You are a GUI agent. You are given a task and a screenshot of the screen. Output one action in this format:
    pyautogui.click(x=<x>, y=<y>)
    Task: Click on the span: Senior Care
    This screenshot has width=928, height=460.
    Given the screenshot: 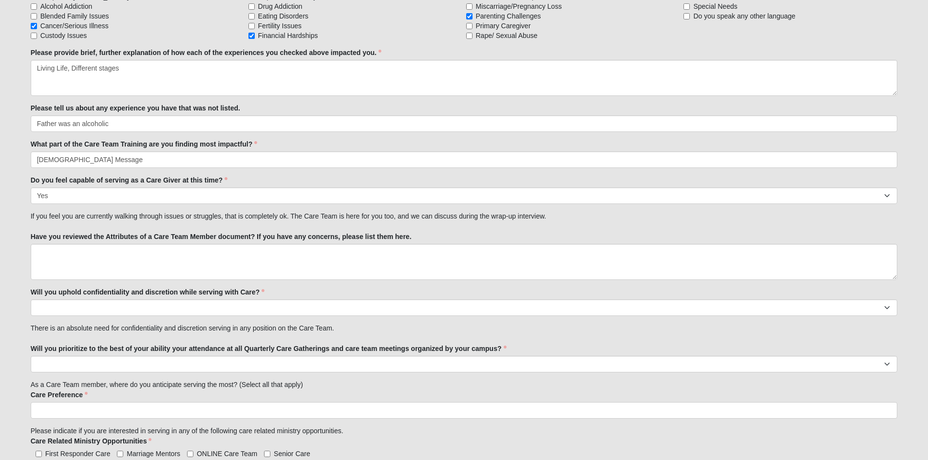 What is the action you would take?
    pyautogui.click(x=292, y=454)
    